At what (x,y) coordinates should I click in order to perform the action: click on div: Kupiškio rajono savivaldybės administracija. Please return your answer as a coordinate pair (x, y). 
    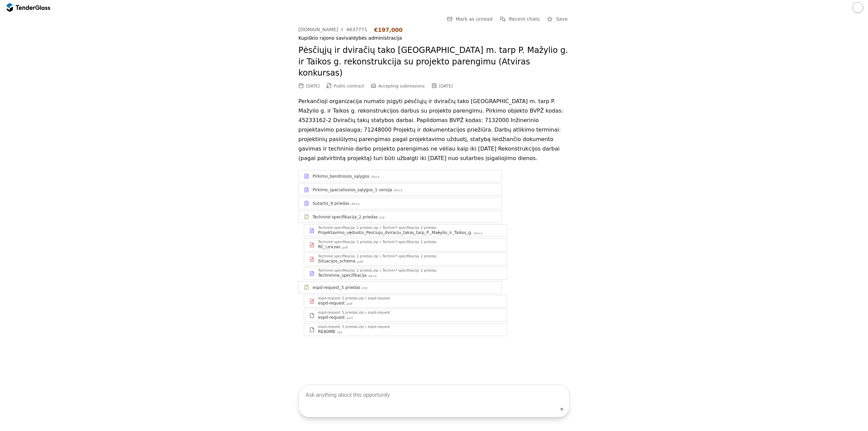
    Looking at the image, I should click on (434, 38).